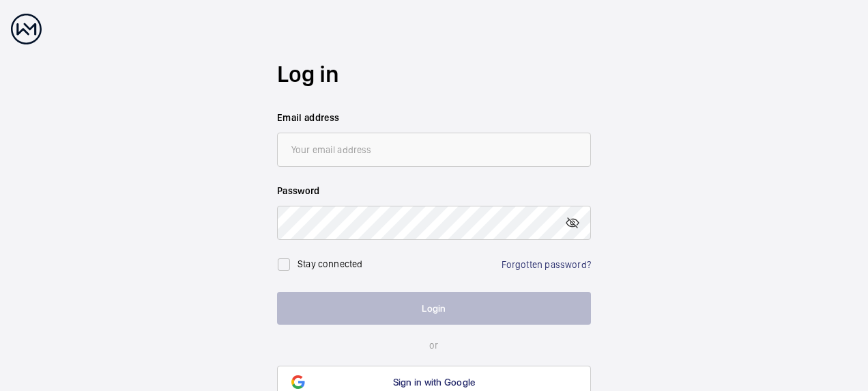 The image size is (868, 391). I want to click on label: Password, so click(434, 190).